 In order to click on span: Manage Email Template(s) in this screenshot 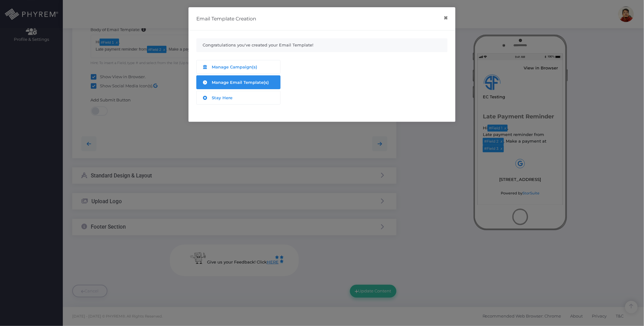, I will do `click(241, 82)`.